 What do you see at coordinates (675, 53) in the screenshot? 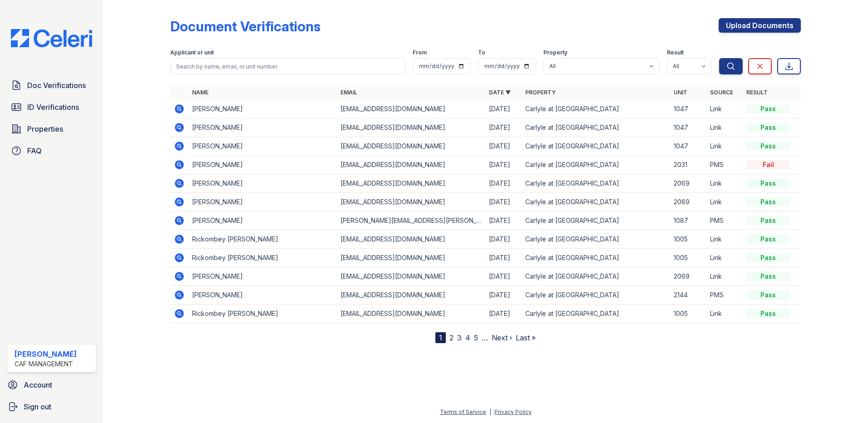
I see `label: Result` at bounding box center [675, 53].